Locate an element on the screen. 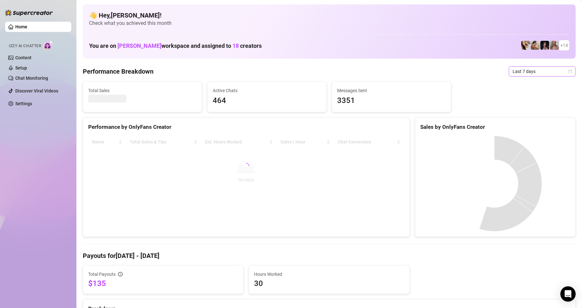 The image size is (582, 308). span: 3351 is located at coordinates (391, 101).